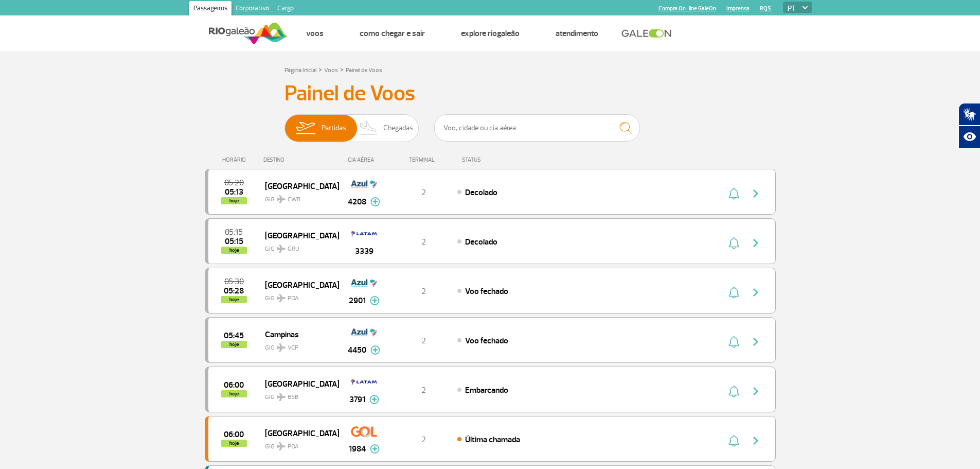 The height and width of the screenshot is (469, 980). Describe the element at coordinates (357, 202) in the screenshot. I see `span: 4208` at that location.